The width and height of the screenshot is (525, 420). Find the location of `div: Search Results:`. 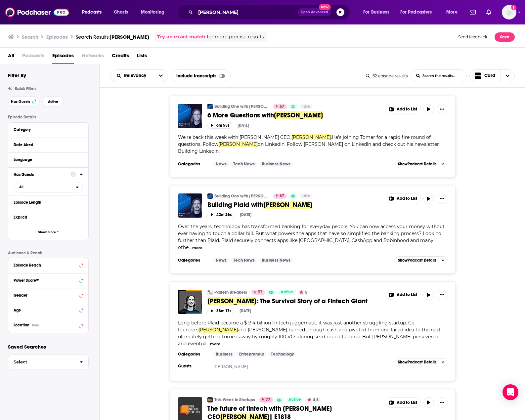

div: Search Results: is located at coordinates (112, 36).